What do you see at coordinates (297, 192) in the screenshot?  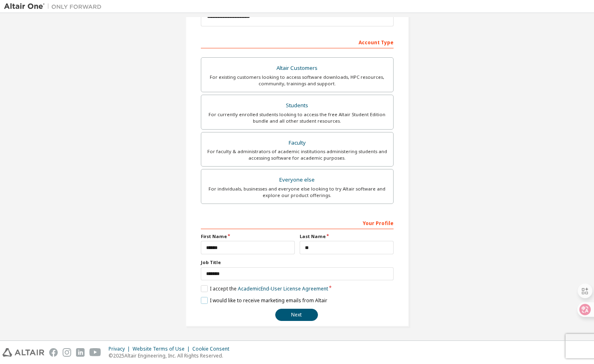 I see `div: For individuals, businesses and everyone else looking to try Altair software and explore our prod...` at bounding box center [297, 192].